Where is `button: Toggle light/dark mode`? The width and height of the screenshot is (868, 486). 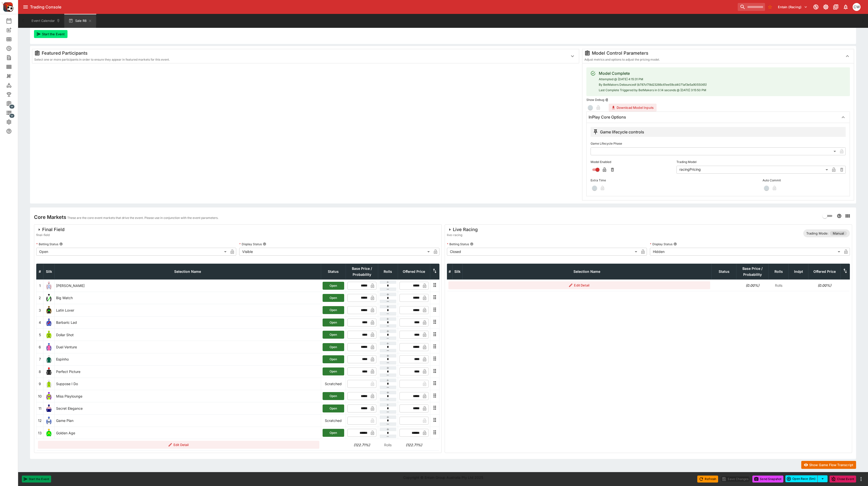 button: Toggle light/dark mode is located at coordinates (826, 7).